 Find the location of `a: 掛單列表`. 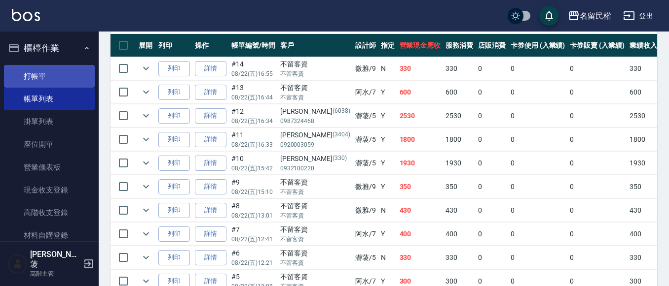

a: 掛單列表 is located at coordinates (49, 122).